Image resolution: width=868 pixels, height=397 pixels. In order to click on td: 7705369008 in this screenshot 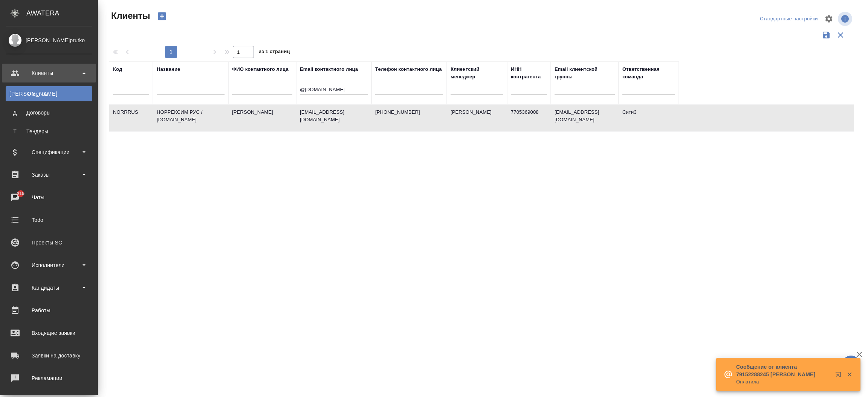, I will do `click(529, 118)`.